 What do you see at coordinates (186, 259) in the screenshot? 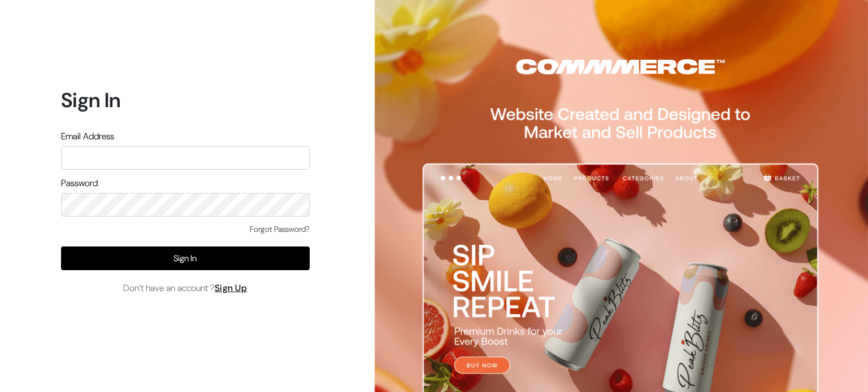
I see `button: Sign In` at bounding box center [186, 259].